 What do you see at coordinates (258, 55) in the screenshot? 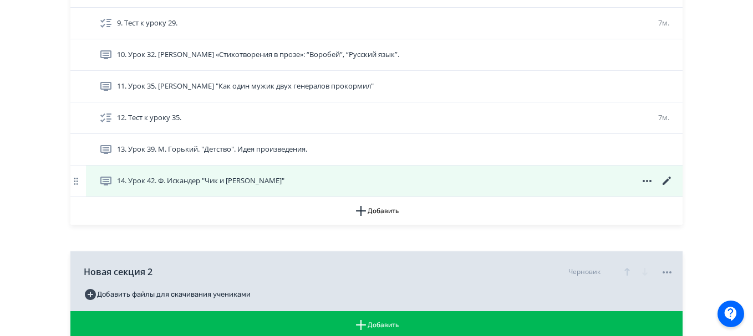
I see `span: 10. Урок 32. И.С. Тургенев «Стихотворения в прозе»: “Воробей”, “Русский язык”.` at bounding box center [258, 55].